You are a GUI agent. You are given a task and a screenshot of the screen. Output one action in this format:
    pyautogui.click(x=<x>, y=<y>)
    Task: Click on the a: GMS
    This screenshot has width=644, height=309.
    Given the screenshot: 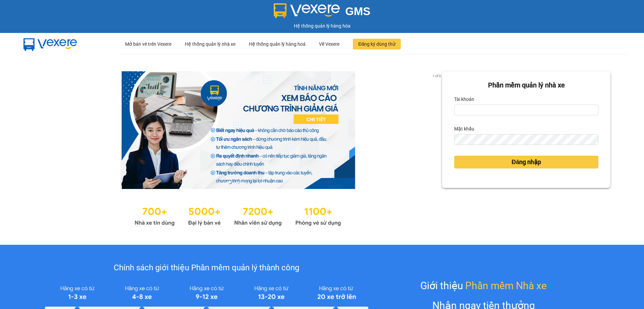 What is the action you would take?
    pyautogui.click(x=322, y=13)
    